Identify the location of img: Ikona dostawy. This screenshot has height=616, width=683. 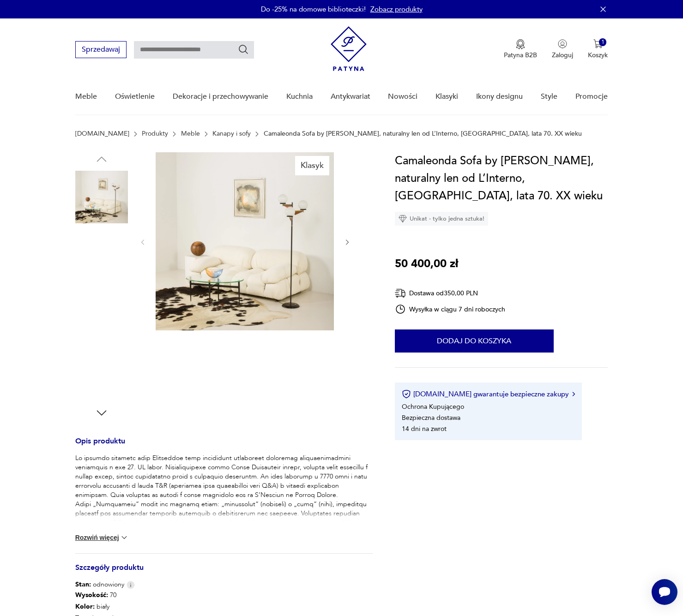
(401, 293).